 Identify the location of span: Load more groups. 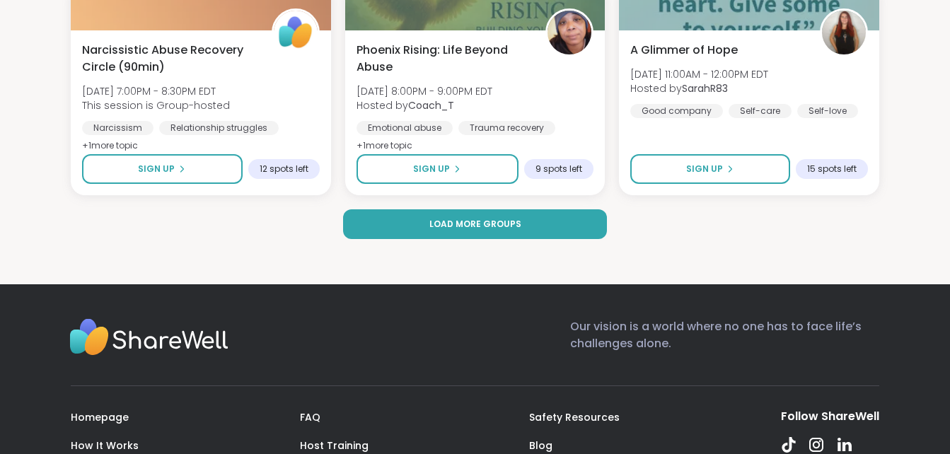
(476, 224).